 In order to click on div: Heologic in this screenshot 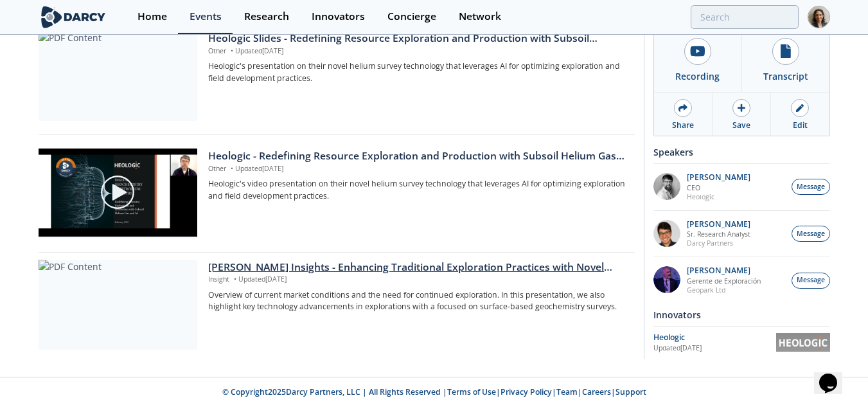, I will do `click(714, 338)`.